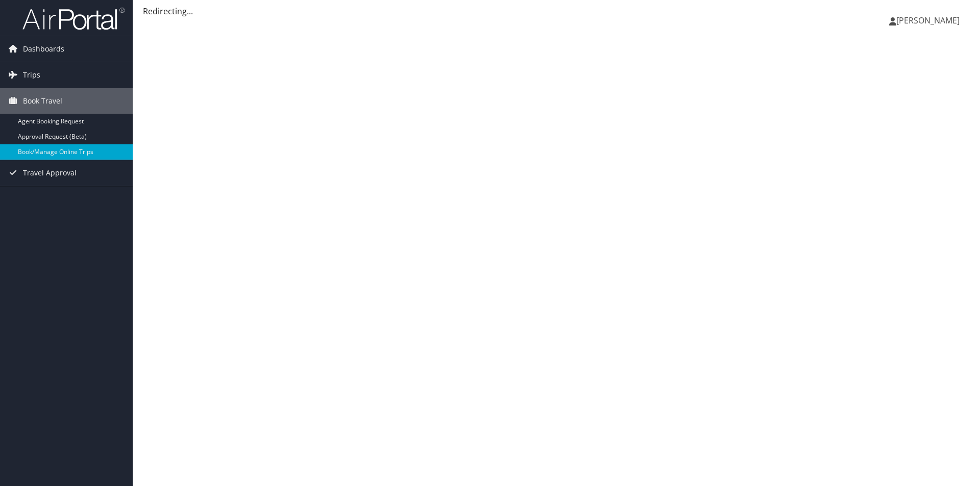 This screenshot has height=486, width=980. What do you see at coordinates (73, 18) in the screenshot?
I see `img: airportal-logo.png` at bounding box center [73, 18].